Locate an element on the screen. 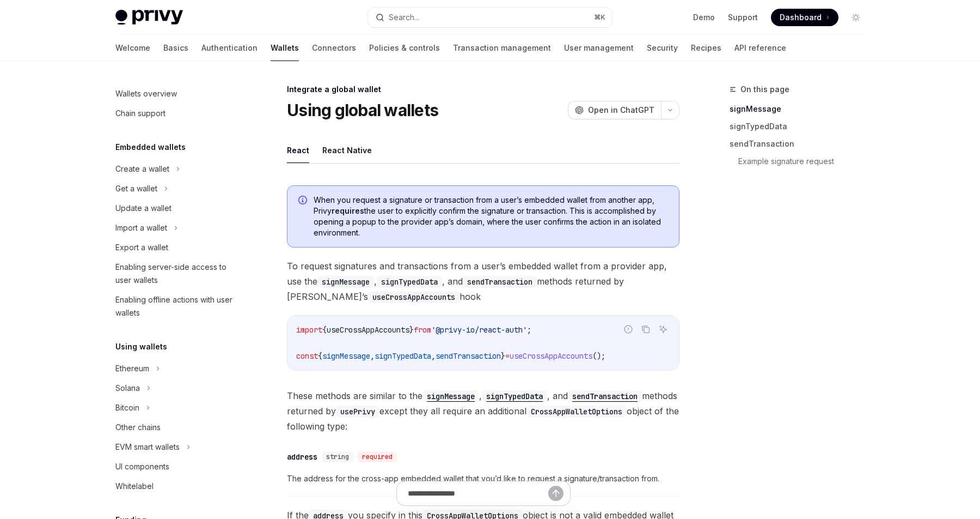 The image size is (980, 519). span: signMessage is located at coordinates (346, 356).